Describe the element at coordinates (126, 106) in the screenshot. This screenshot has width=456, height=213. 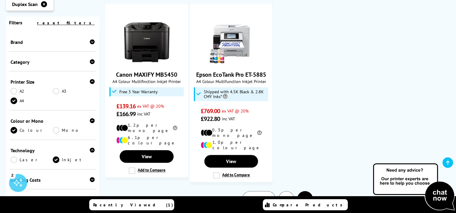
I see `span: £139.16` at that location.